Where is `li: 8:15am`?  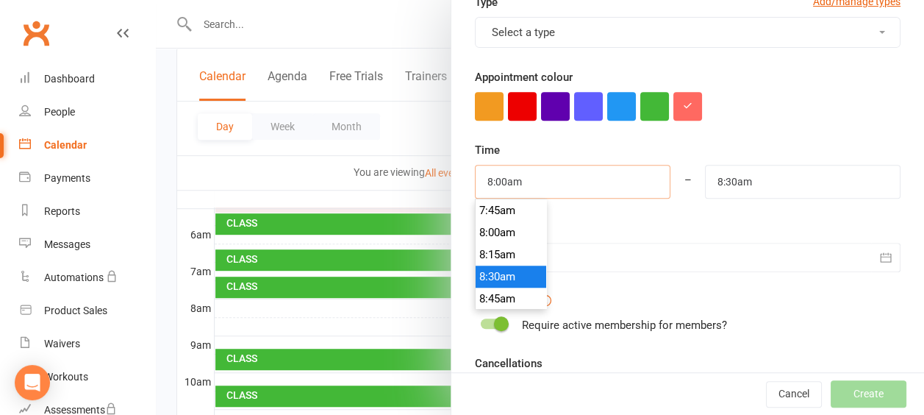 li: 8:15am is located at coordinates (511, 254).